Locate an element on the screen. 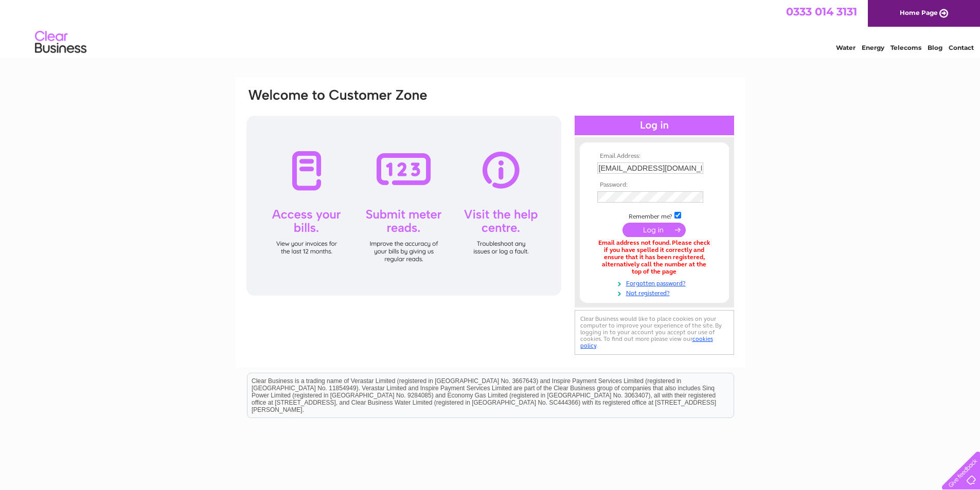  th: Email Address: is located at coordinates (654, 156).